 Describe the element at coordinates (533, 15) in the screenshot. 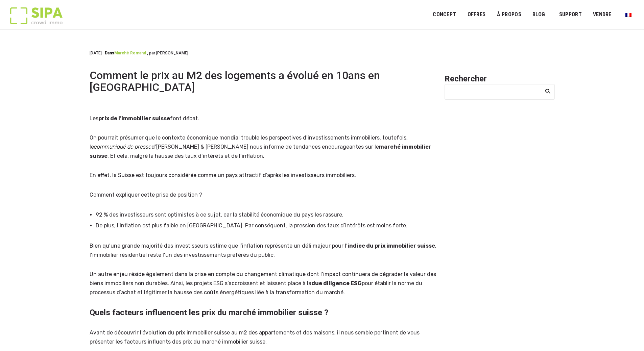

I see `nav: Menu principal` at that location.